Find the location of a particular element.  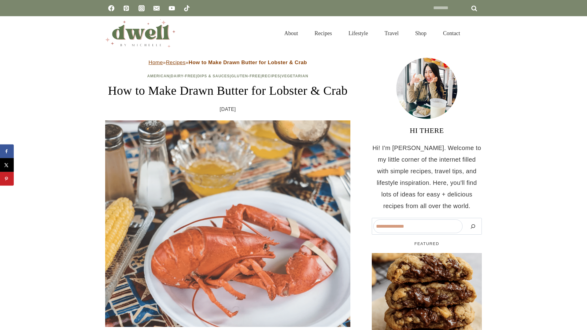

img: lobster in a plate, with drawn butter, salt & pepper is located at coordinates (228, 224).